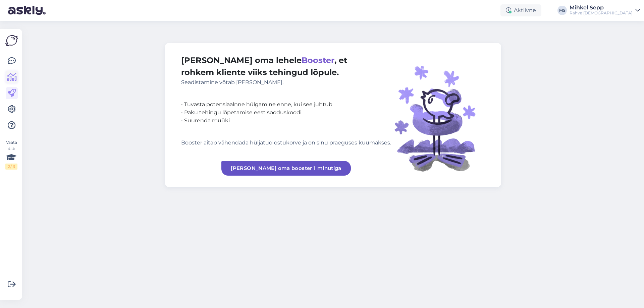 This screenshot has width=644, height=308. Describe the element at coordinates (12, 155) in the screenshot. I see `div: Vaata siia` at that location.